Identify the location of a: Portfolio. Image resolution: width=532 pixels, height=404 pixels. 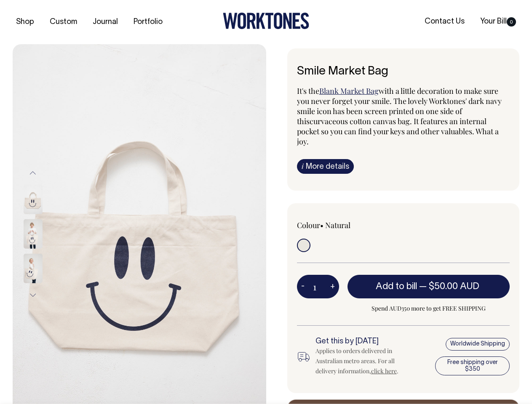
(148, 22).